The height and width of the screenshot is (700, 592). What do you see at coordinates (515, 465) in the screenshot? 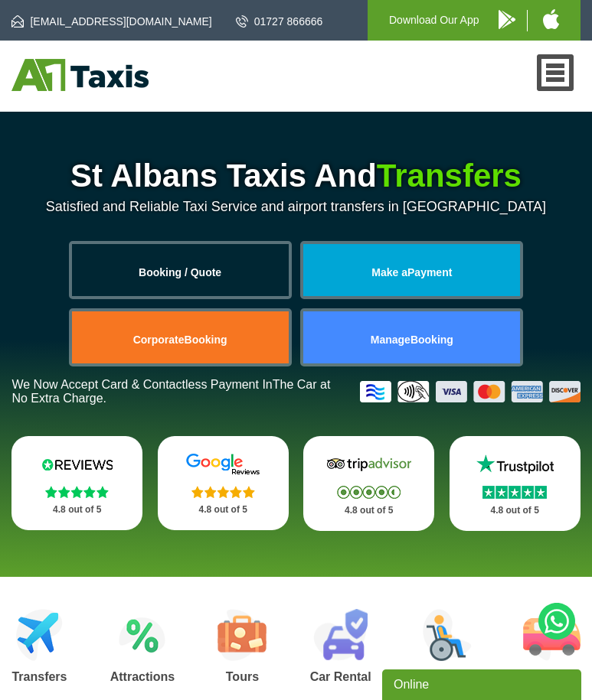
I see `img: Trustpilot` at bounding box center [515, 465].